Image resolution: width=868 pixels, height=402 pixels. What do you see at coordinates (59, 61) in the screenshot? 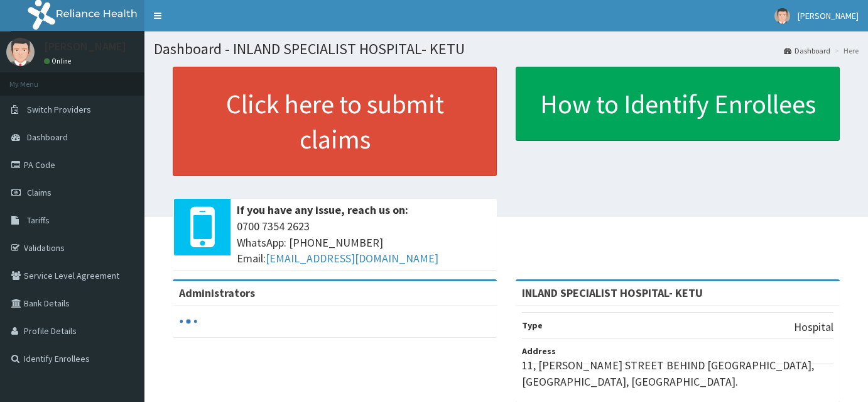
I see `a: Online` at bounding box center [59, 61].